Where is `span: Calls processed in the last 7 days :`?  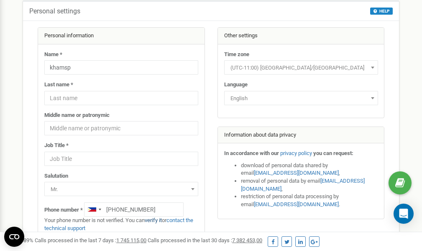 span: Calls processed in the last 7 days : is located at coordinates (90, 240).